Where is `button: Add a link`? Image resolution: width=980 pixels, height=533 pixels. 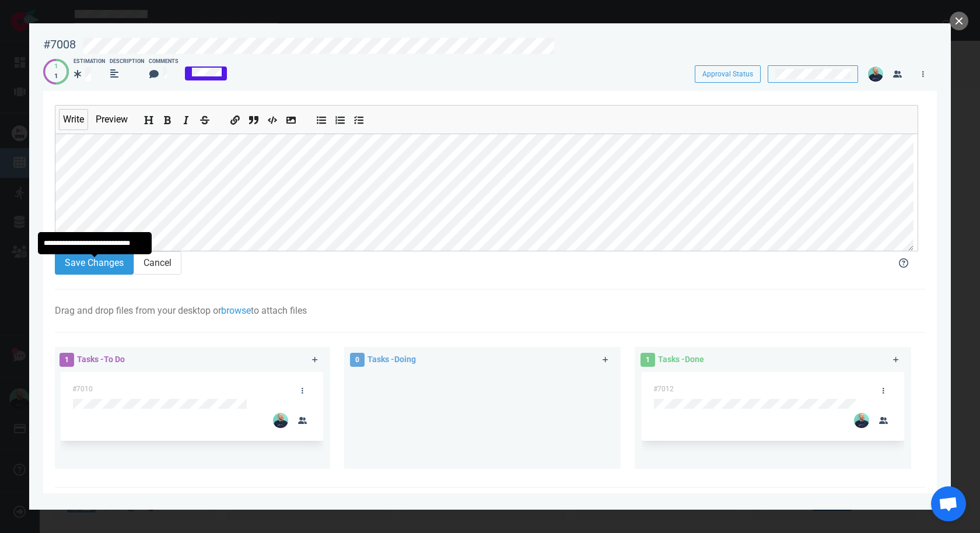 button: Add a link is located at coordinates (235, 118).